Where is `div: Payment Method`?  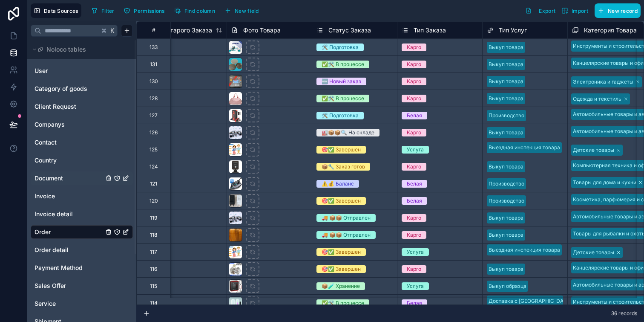 div: Payment Method is located at coordinates (82, 268).